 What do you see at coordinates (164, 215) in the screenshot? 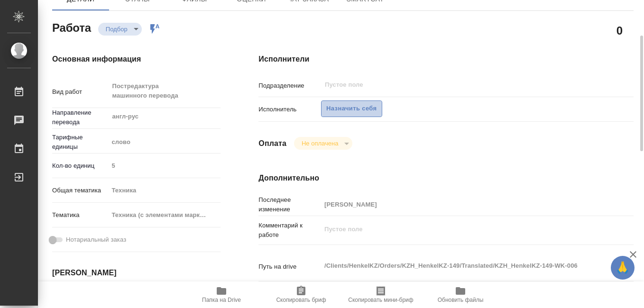
I see `div: Техника (с элементами маркетинга)` at bounding box center [164, 215].